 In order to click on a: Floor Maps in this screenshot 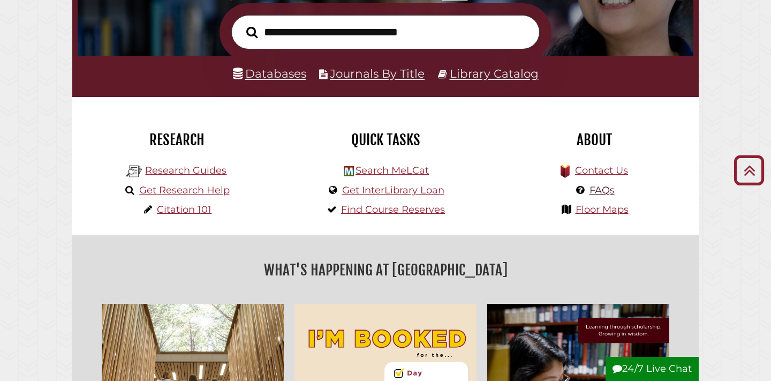, I will do `click(602, 209)`.